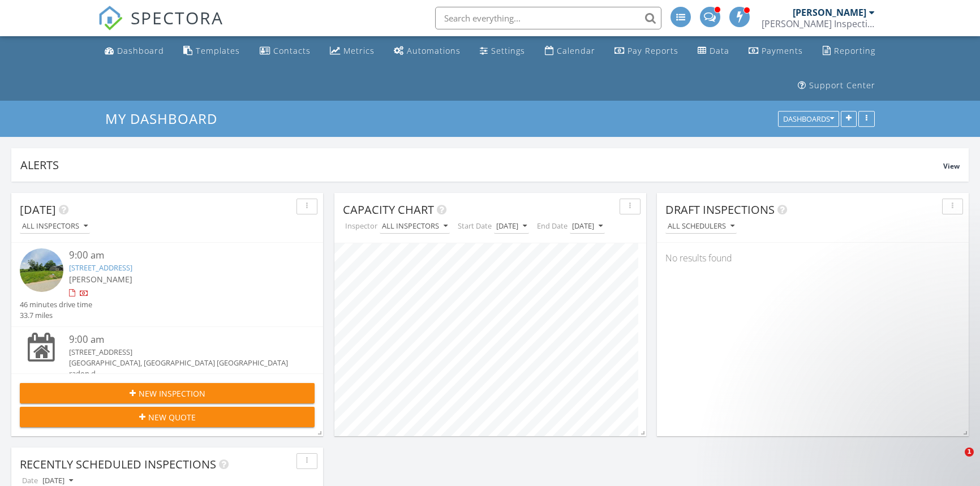 This screenshot has width=980, height=486. I want to click on label: End Date, so click(552, 226).